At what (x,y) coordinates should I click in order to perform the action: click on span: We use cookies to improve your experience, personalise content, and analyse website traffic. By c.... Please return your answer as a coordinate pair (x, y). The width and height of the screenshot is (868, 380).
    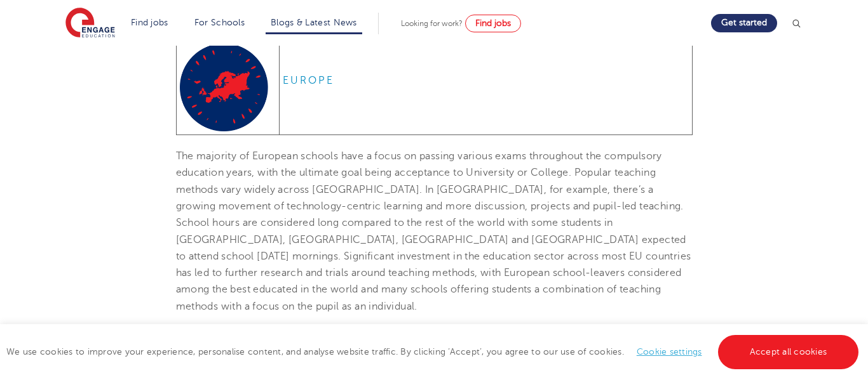
    Looking at the image, I should click on (434, 352).